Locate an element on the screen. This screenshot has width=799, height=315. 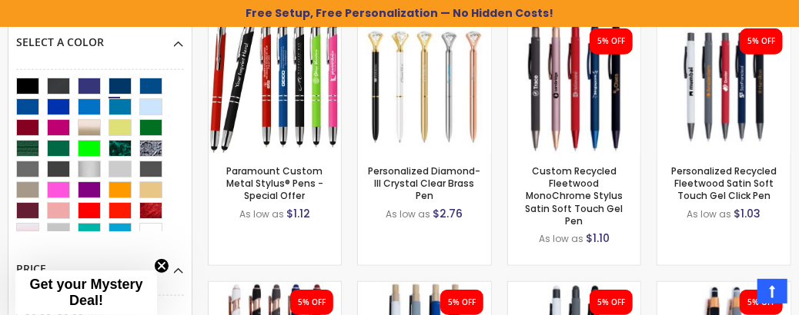
span: $1.12 is located at coordinates (298, 214).